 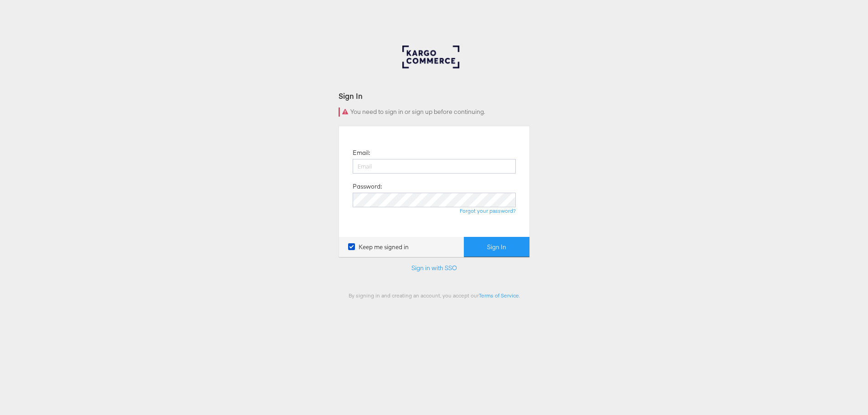 I want to click on div: By signing in and creating an account, you accept our ., so click(x=434, y=295).